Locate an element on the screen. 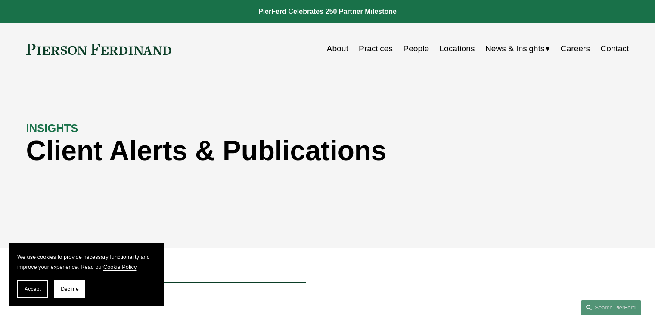 The image size is (655, 315). span: Accept is located at coordinates (33, 289).